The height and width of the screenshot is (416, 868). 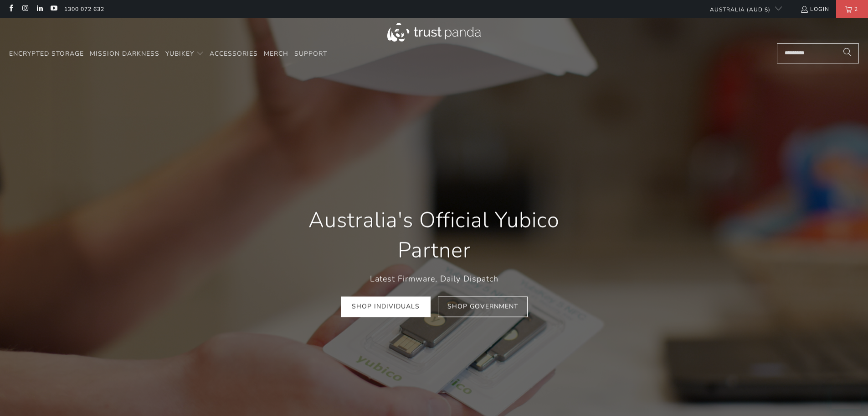 What do you see at coordinates (124, 54) in the screenshot?
I see `a: Mission Darkness` at bounding box center [124, 54].